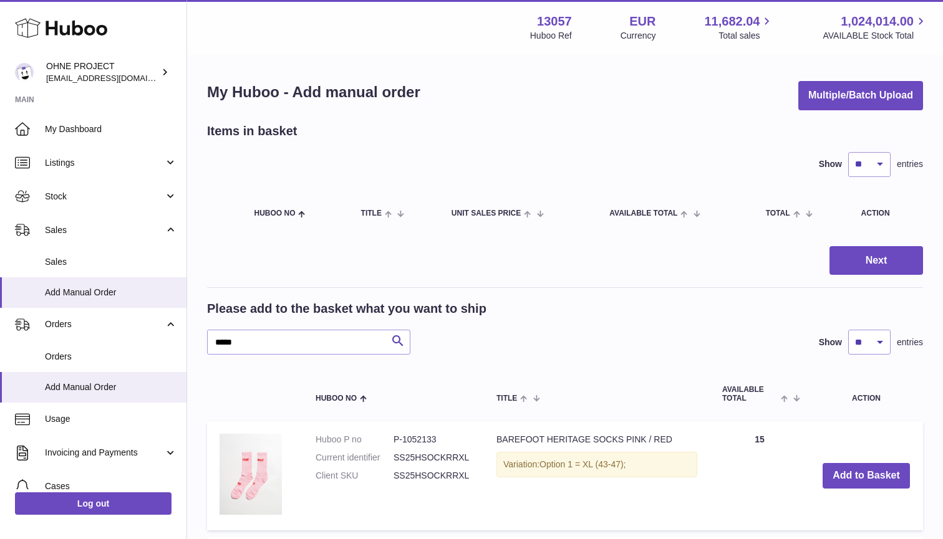  I want to click on a: 11,682.04 Total sales, so click(739, 27).